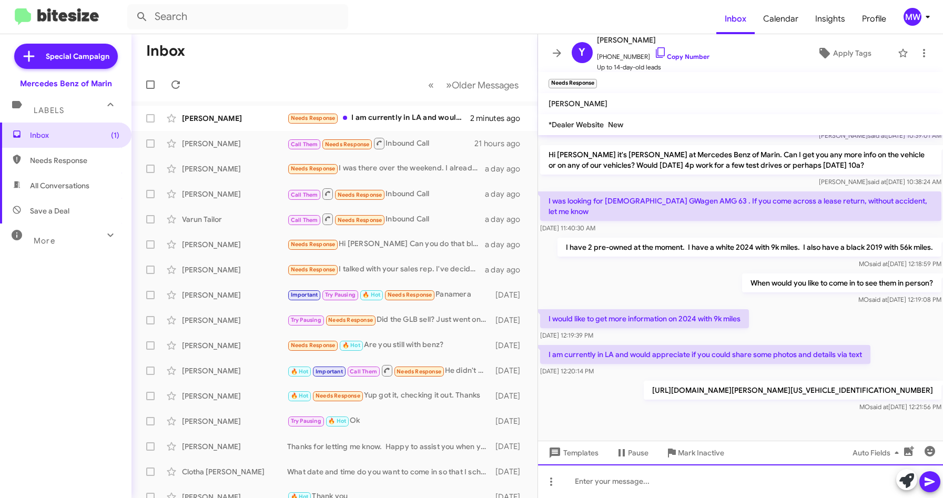 Image resolution: width=943 pixels, height=498 pixels. What do you see at coordinates (582, 53) in the screenshot?
I see `span: Y` at bounding box center [582, 53].